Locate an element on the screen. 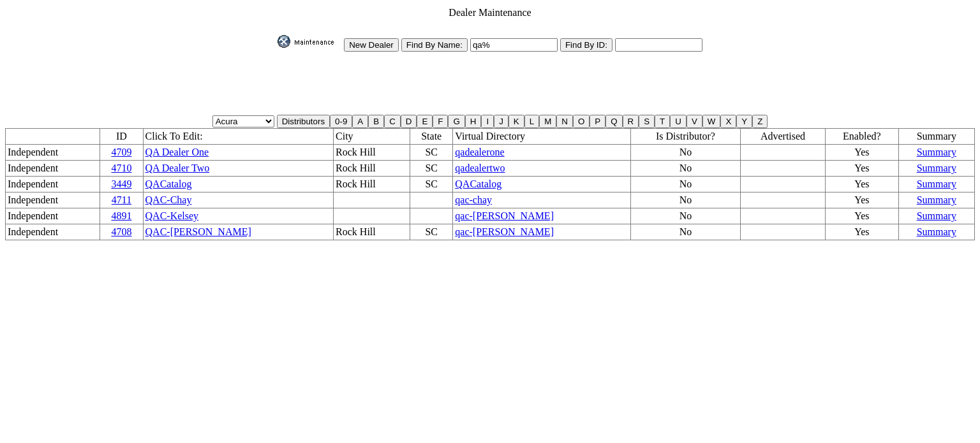 The width and height of the screenshot is (980, 443). input: W is located at coordinates (711, 121).